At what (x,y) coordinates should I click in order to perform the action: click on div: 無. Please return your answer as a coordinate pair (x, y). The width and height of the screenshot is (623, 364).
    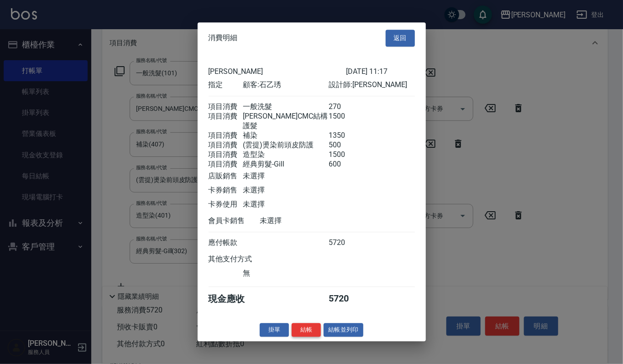
    Looking at the image, I should click on (286, 273).